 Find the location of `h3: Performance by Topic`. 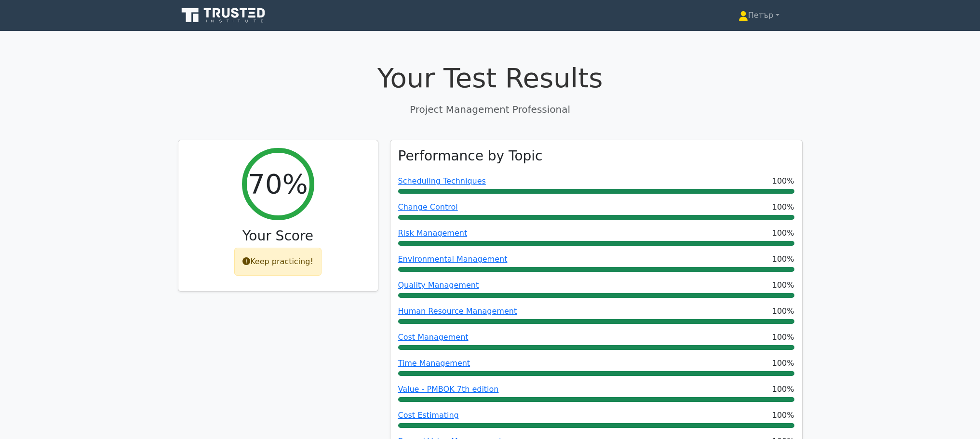

h3: Performance by Topic is located at coordinates (471, 157).